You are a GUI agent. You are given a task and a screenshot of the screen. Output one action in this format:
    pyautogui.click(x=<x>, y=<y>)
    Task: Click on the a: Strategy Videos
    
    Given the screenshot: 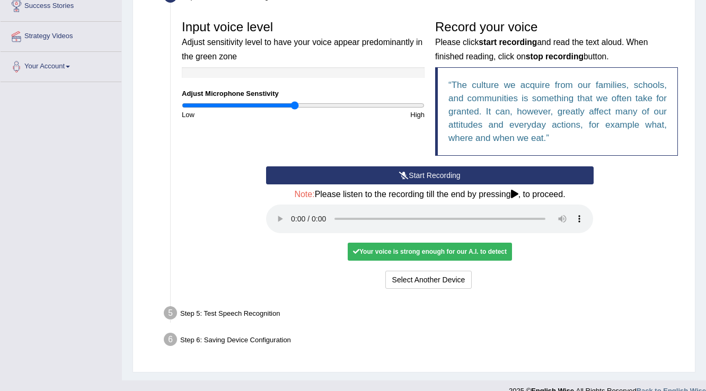 What is the action you would take?
    pyautogui.click(x=61, y=35)
    